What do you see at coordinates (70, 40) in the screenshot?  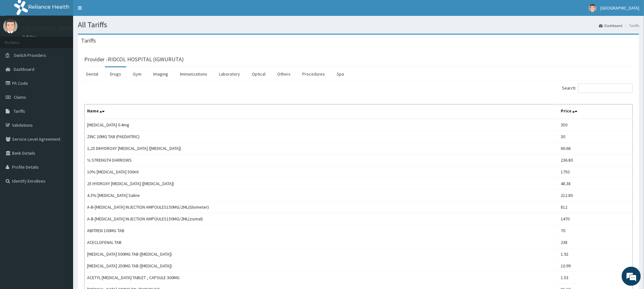 I see `div: Chat with us now` at bounding box center [70, 40].